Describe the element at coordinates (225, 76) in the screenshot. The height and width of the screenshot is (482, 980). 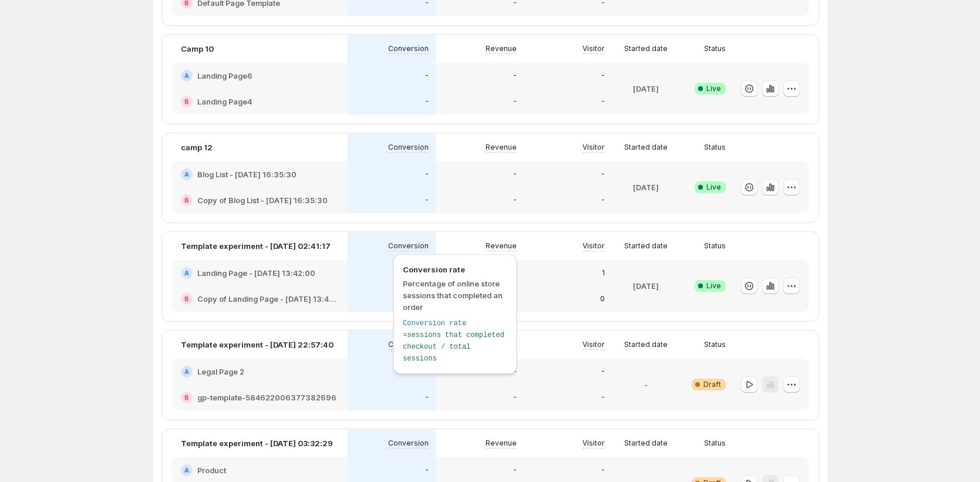
I see `h2: Landing Page6` at that location.